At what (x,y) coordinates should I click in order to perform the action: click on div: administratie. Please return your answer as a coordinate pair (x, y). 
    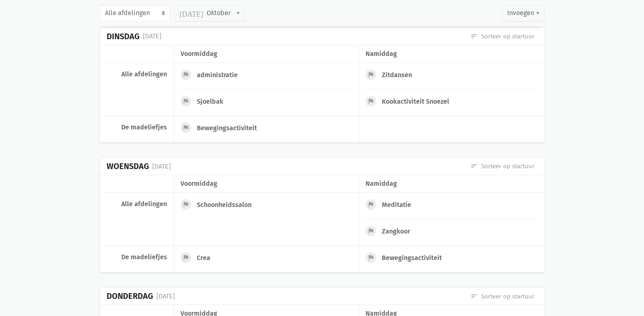
    Looking at the image, I should click on (221, 75).